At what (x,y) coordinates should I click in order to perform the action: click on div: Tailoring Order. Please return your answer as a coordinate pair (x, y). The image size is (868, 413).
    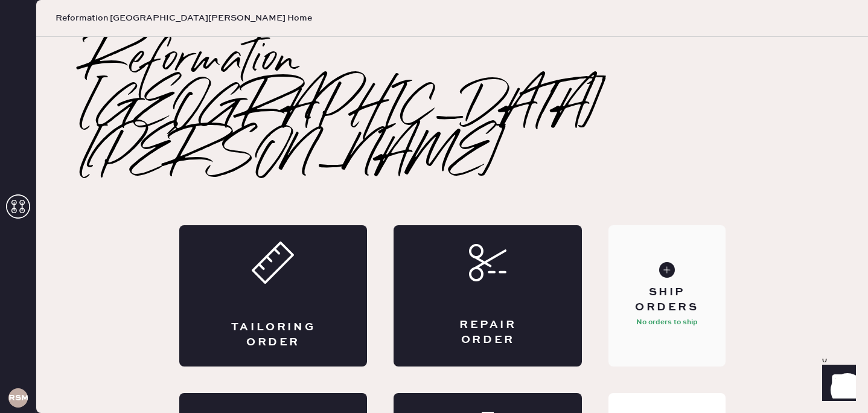
    Looking at the image, I should click on (273, 335).